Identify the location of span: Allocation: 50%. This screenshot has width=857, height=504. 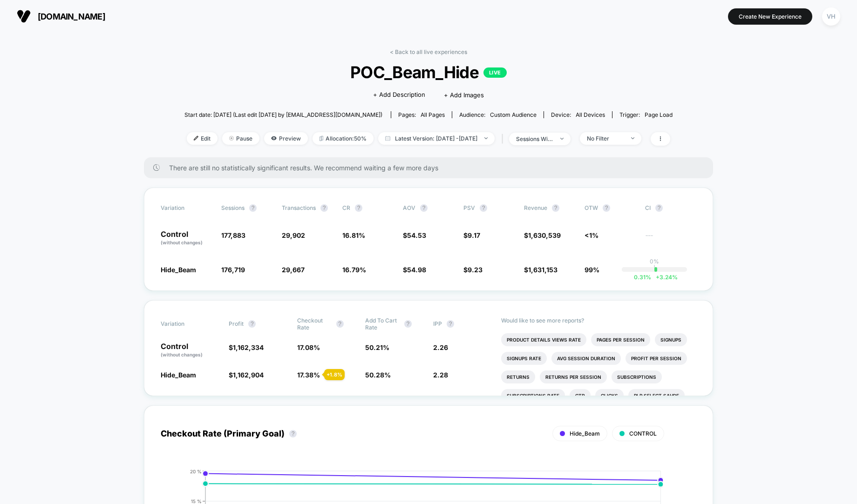
(342, 139).